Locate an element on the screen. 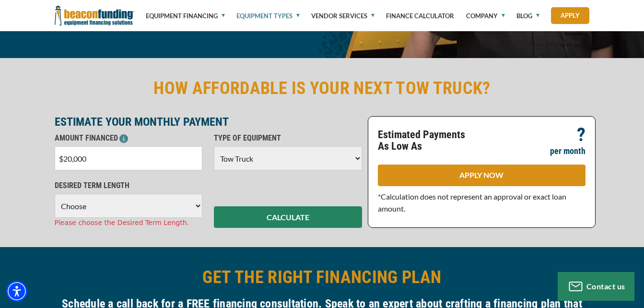 This screenshot has height=308, width=644. a: Apply is located at coordinates (570, 16).